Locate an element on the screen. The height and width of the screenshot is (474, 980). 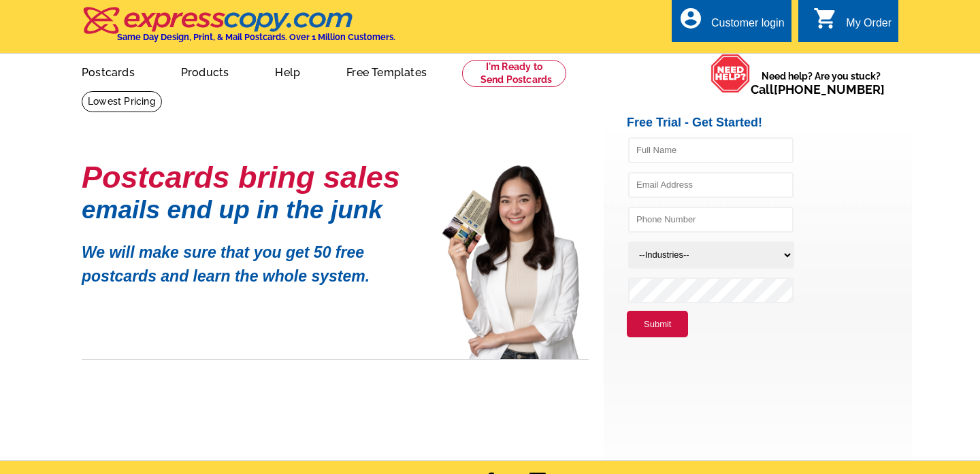
h4: Same Day Design, Print, & Mail Postcards. Over 1 Million Customers. is located at coordinates (256, 36).